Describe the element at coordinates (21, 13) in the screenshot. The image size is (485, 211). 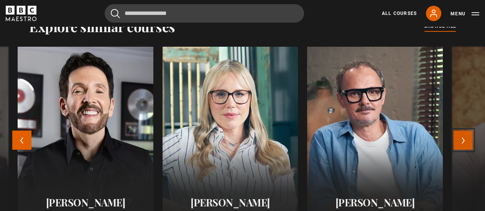
I see `a: BBC Maestro` at that location.